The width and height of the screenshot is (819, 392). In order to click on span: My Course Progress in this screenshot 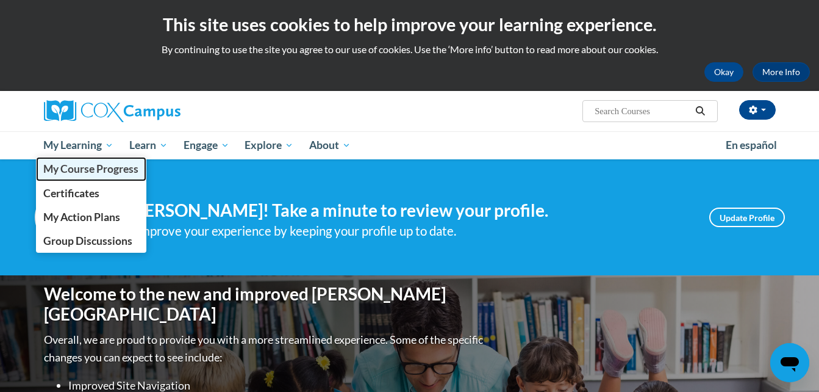, I will do `click(91, 168)`.